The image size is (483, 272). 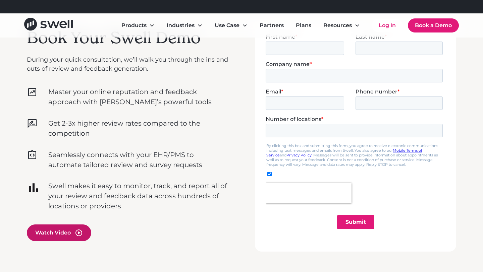 I want to click on p: Get 2-3x higher review rates compared to the competition, so click(x=138, y=128).